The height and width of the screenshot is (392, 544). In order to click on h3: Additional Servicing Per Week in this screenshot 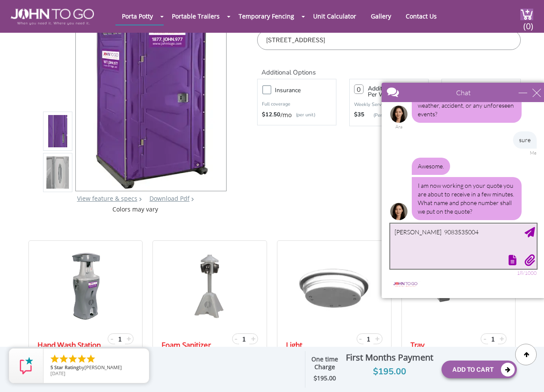, I will do `click(396, 92)`.